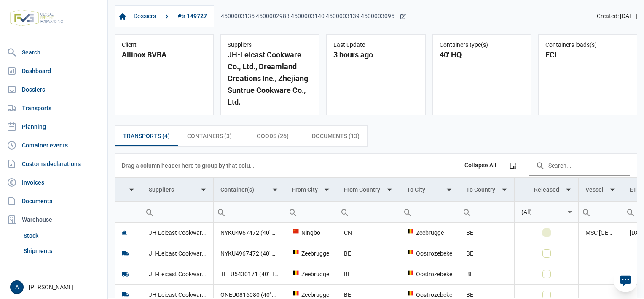 This screenshot has height=299, width=644. Describe the element at coordinates (547, 189) in the screenshot. I see `div: Released` at that location.